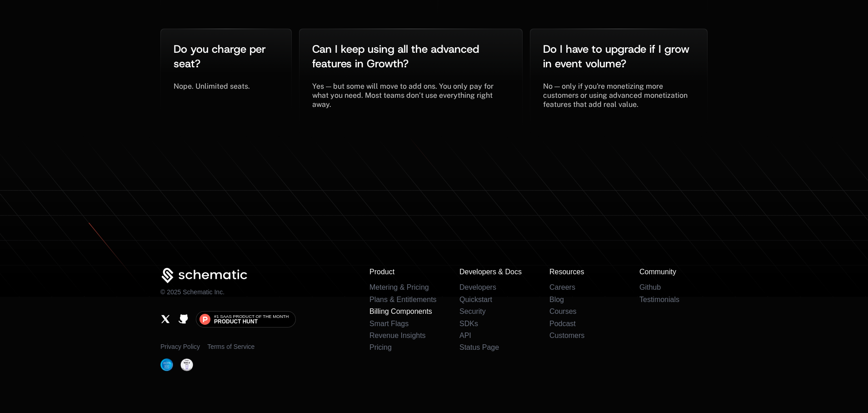  Describe the element at coordinates (567, 335) in the screenshot. I see `a: Customers` at that location.